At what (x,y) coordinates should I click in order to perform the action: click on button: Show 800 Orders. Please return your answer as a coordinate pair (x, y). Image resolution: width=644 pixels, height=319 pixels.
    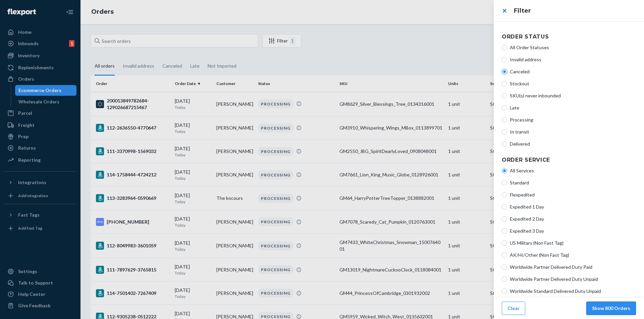
    Looking at the image, I should click on (611, 309).